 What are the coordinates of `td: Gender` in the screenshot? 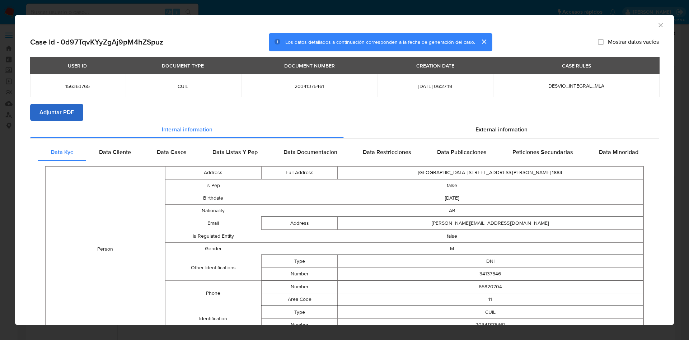 It's located at (213, 248).